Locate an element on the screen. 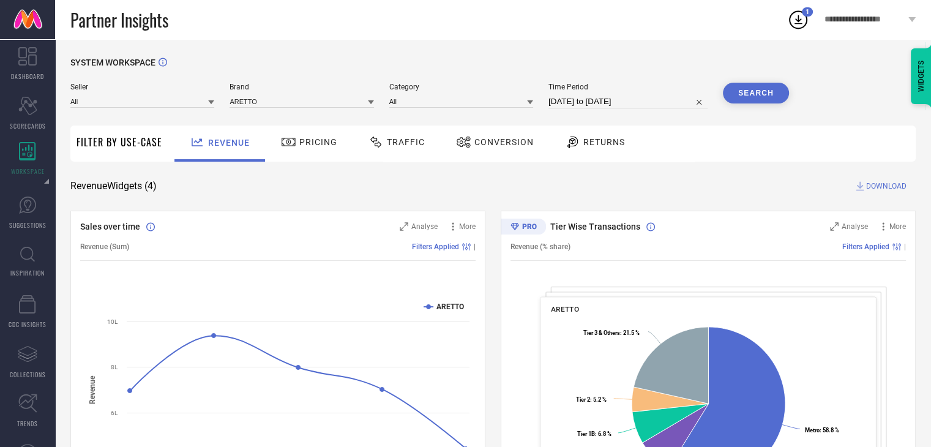 The width and height of the screenshot is (931, 447). span: DOWNLOAD is located at coordinates (887, 186).